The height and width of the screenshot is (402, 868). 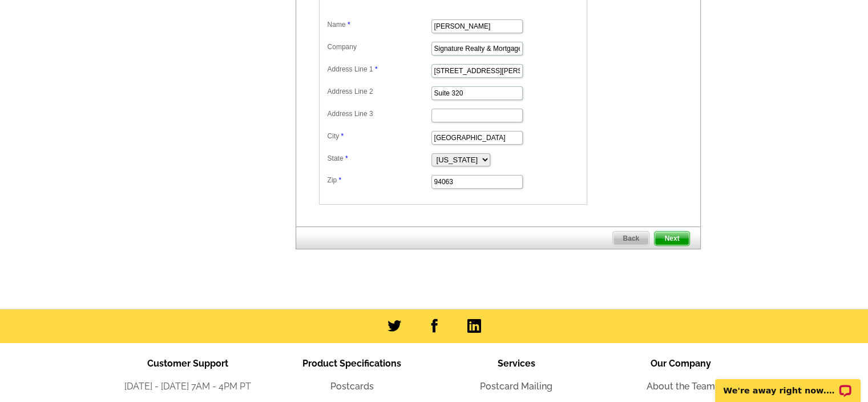 What do you see at coordinates (672, 238) in the screenshot?
I see `span: Next` at bounding box center [672, 238].